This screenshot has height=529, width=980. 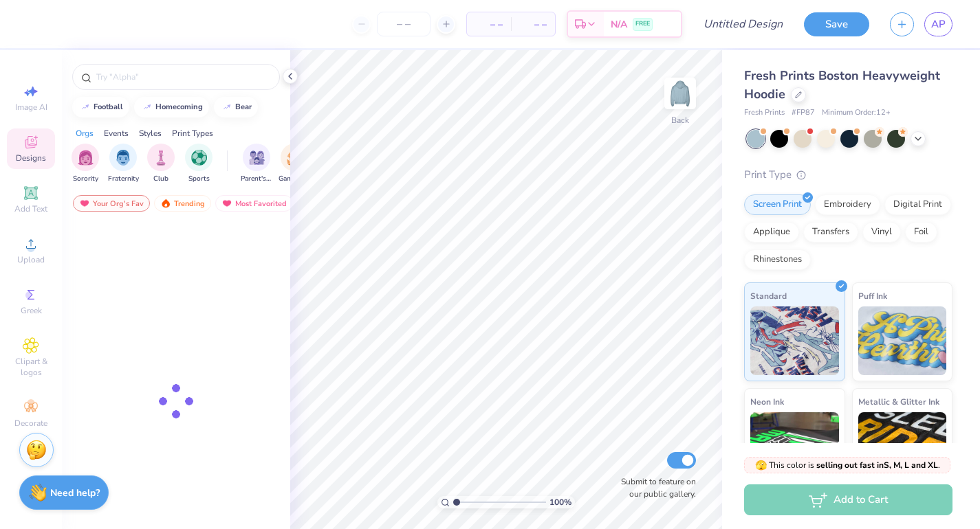 What do you see at coordinates (31, 367) in the screenshot?
I see `span: Clipart & logos` at bounding box center [31, 367].